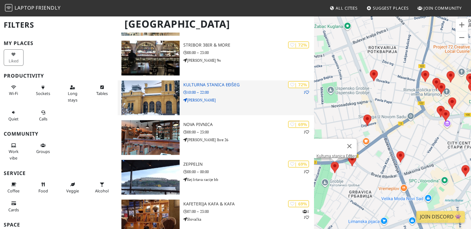 The width and height of the screenshot is (471, 229). What do you see at coordinates (14, 115) in the screenshot?
I see `button: Quiet` at bounding box center [14, 115].